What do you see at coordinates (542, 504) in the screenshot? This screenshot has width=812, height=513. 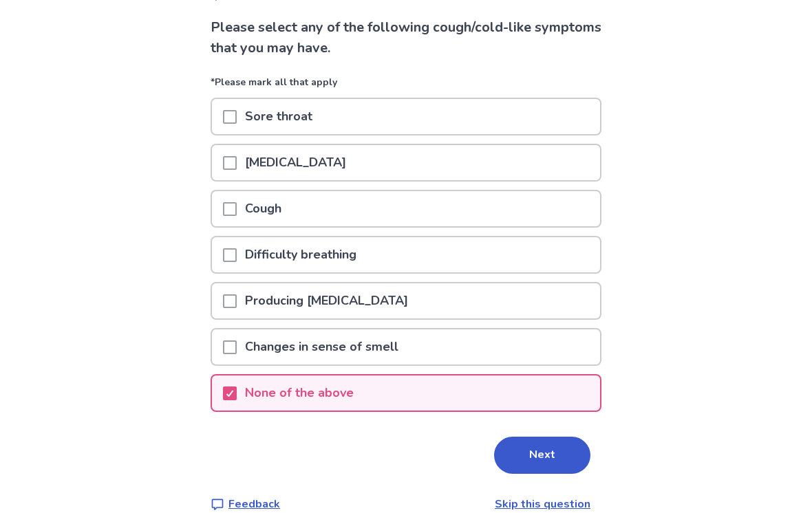 I see `a: Skip this question` at bounding box center [542, 504].